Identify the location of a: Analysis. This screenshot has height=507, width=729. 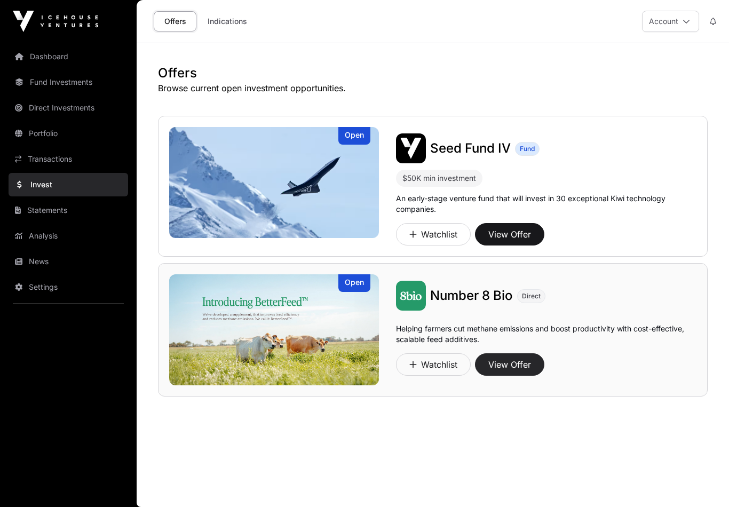
(68, 236).